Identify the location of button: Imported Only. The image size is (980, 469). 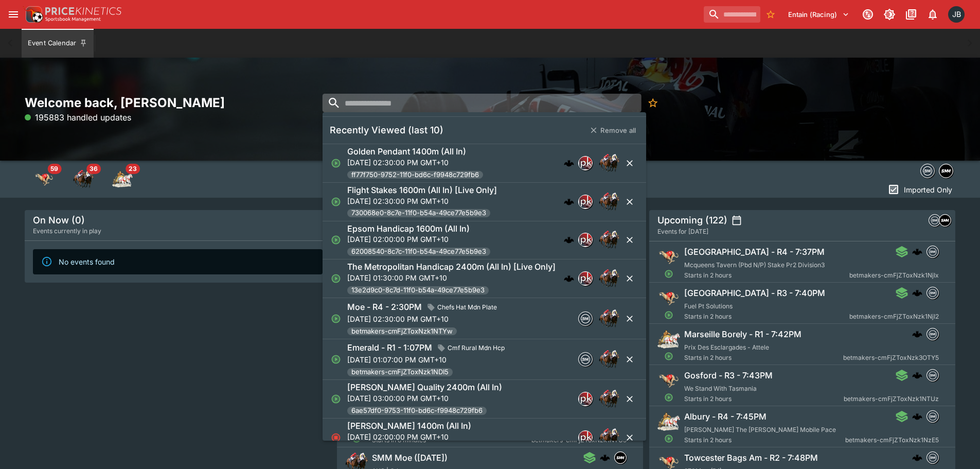
(920, 189).